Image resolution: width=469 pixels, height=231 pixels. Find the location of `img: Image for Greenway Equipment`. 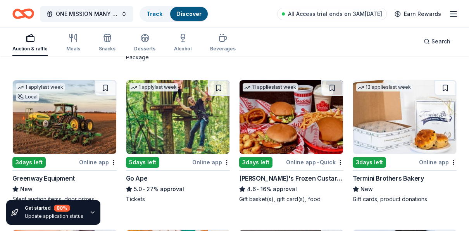

img: Image for Greenway Equipment is located at coordinates (64, 117).